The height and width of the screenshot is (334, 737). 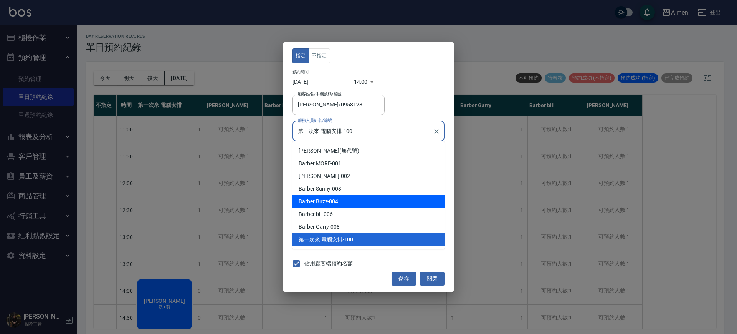 I want to click on button: 關閉, so click(x=432, y=278).